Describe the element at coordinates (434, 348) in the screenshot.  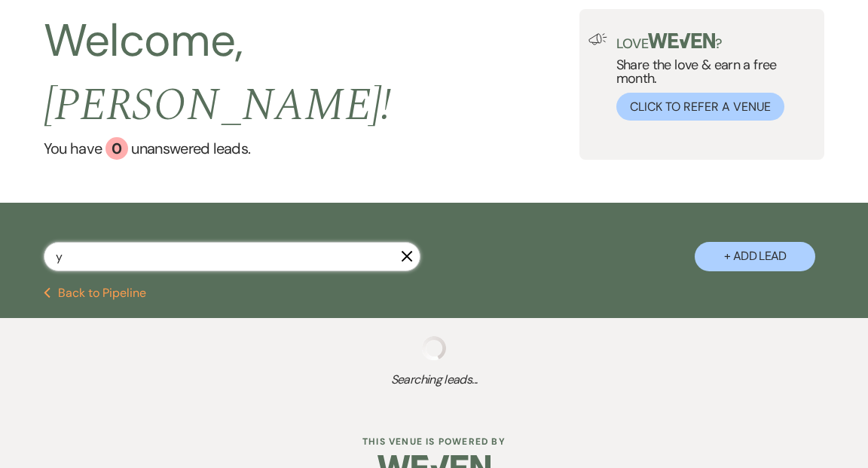
I see `img: loading spinner` at that location.